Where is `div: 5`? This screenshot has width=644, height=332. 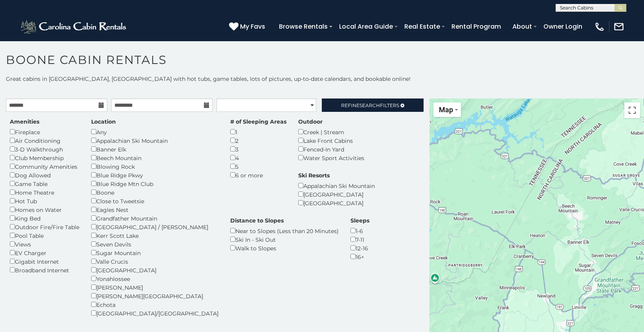 div: 5 is located at coordinates (258, 166).